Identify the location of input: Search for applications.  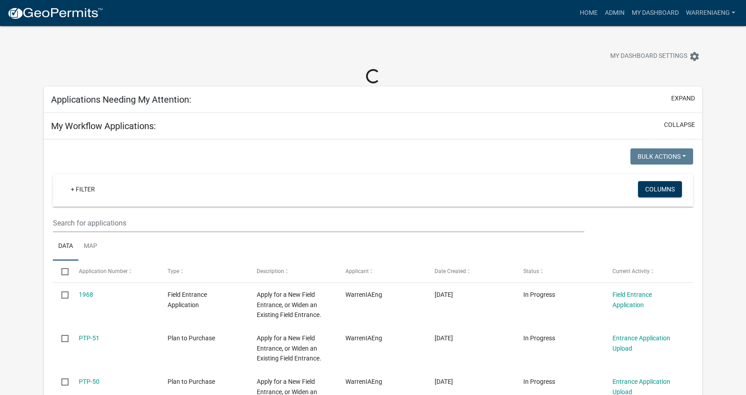
(318, 223).